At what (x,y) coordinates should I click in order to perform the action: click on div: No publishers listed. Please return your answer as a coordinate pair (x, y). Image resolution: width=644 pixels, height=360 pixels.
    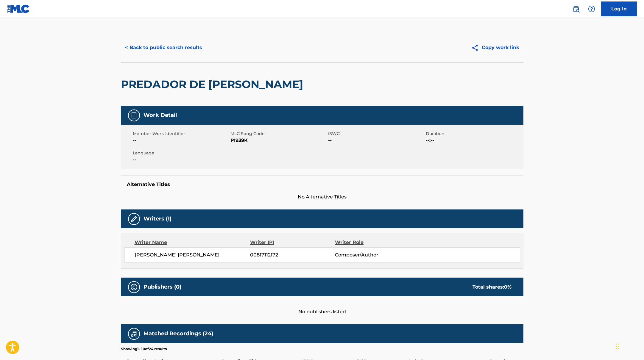
    Looking at the image, I should click on (322, 306).